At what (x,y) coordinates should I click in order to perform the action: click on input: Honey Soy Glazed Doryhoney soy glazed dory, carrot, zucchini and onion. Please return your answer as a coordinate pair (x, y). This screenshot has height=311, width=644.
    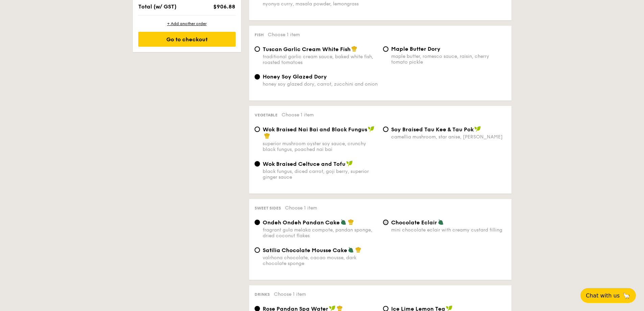
    Looking at the image, I should click on (257, 77).